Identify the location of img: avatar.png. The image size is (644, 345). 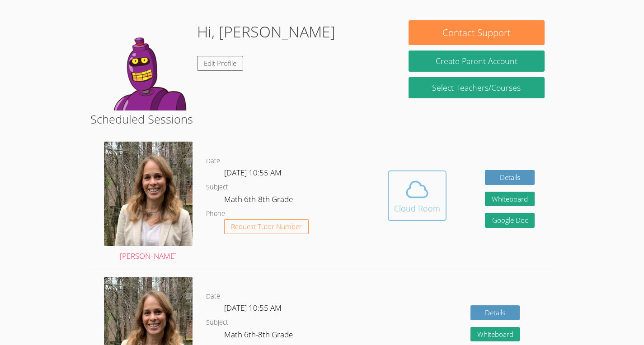
(148, 193).